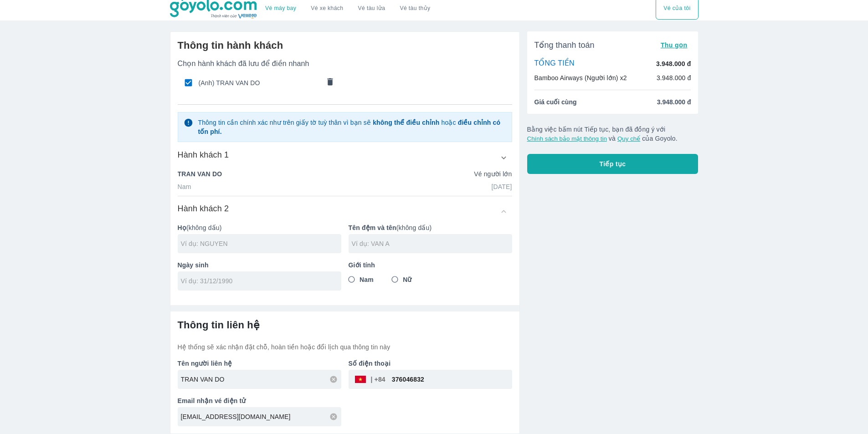 The image size is (868, 434). What do you see at coordinates (200, 174) in the screenshot?
I see `p: TRAN VAN DO` at bounding box center [200, 174].